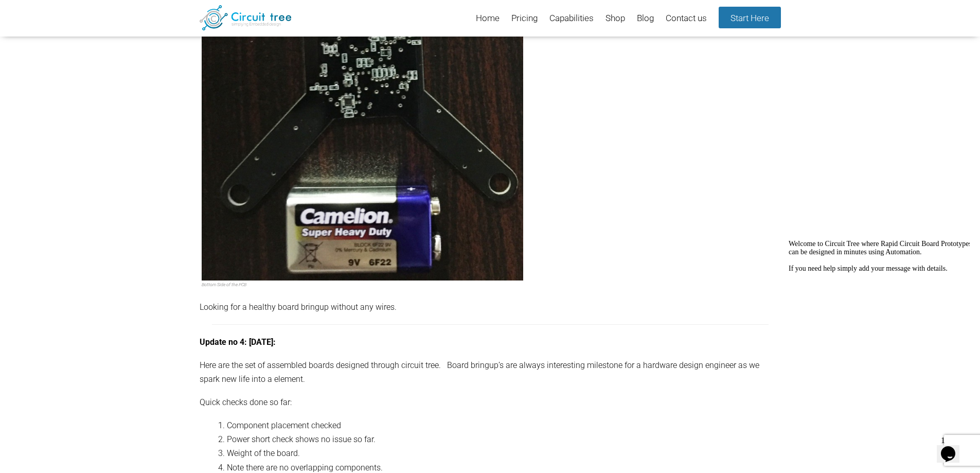 Image resolution: width=980 pixels, height=473 pixels. What do you see at coordinates (504, 439) in the screenshot?
I see `li: Power short check shows no issue so far.` at bounding box center [504, 439].